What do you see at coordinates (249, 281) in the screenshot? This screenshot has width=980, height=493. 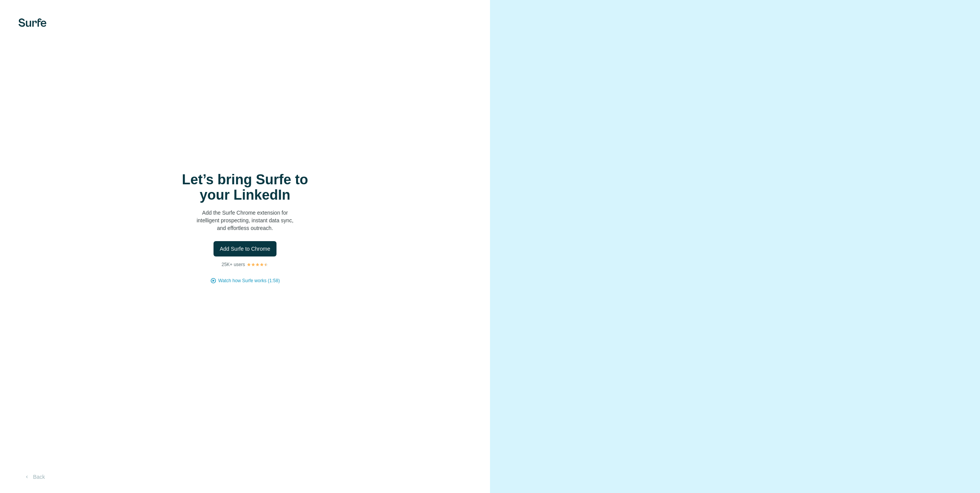 I see `button: Watch how Surfe works (1:58)` at bounding box center [249, 281].